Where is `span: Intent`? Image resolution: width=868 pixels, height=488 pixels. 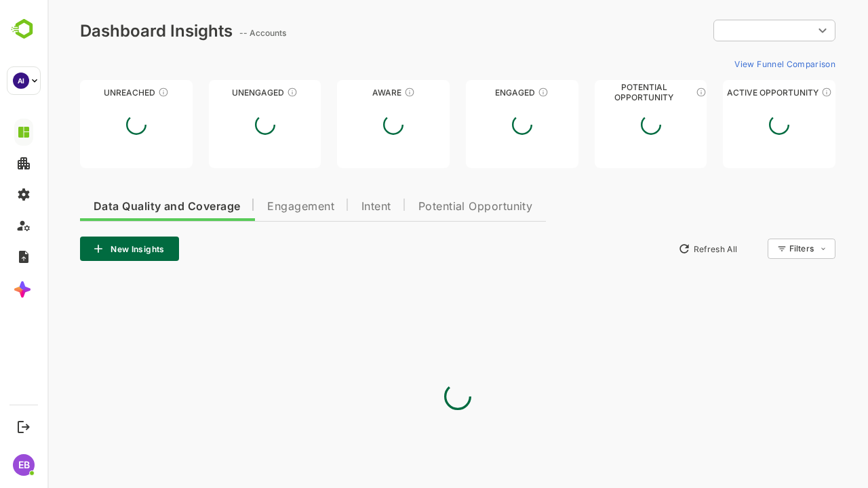
span: Intent is located at coordinates (329, 207).